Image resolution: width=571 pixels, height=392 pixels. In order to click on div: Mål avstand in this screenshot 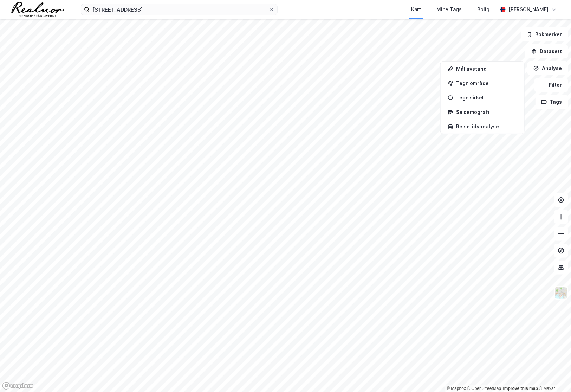, I will do `click(487, 69)`.